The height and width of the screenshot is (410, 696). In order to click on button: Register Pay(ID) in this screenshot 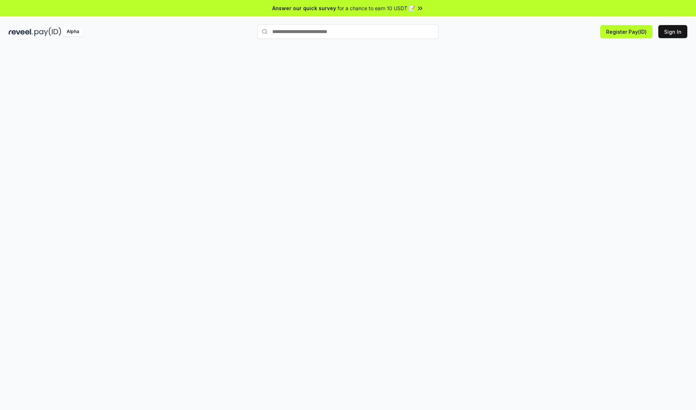, I will do `click(627, 32)`.